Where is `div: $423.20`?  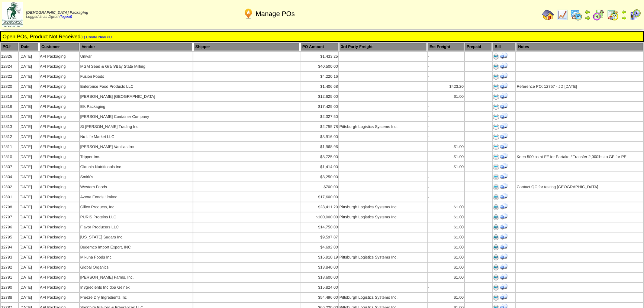
div: $423.20 is located at coordinates (446, 86).